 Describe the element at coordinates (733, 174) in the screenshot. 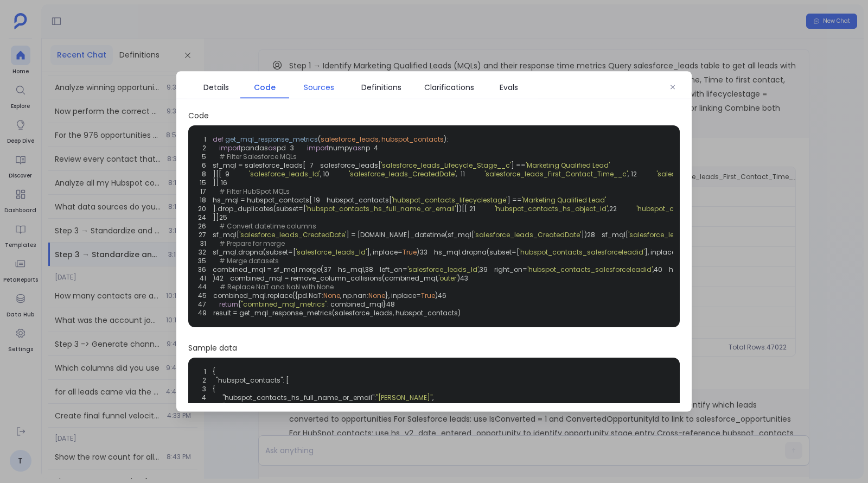

I see `span: 'salesforce_leads_Time_to_first_contact__c'` at that location.